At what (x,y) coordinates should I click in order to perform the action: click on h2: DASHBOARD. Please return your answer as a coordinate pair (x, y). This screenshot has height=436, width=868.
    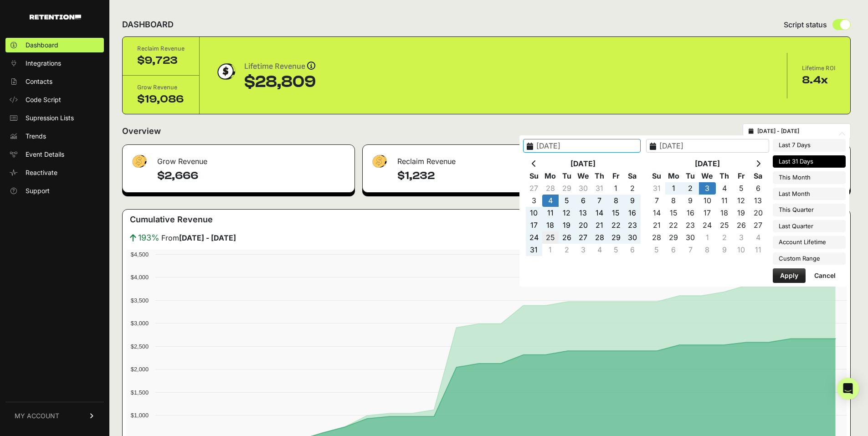
    Looking at the image, I should click on (147, 25).